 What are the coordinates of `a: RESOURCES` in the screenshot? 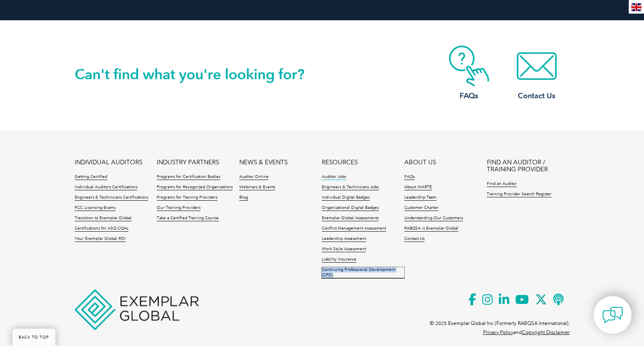 It's located at (339, 162).